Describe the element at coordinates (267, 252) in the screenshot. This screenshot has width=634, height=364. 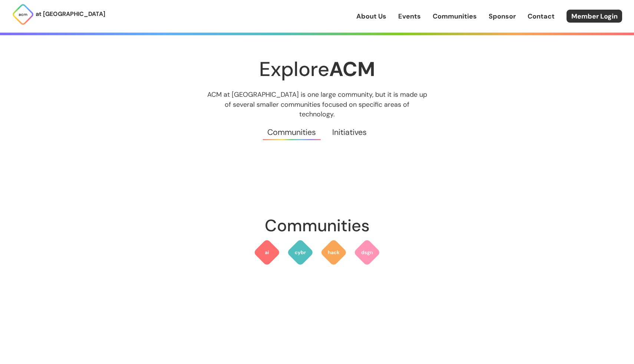
I see `img: ACM AI` at that location.